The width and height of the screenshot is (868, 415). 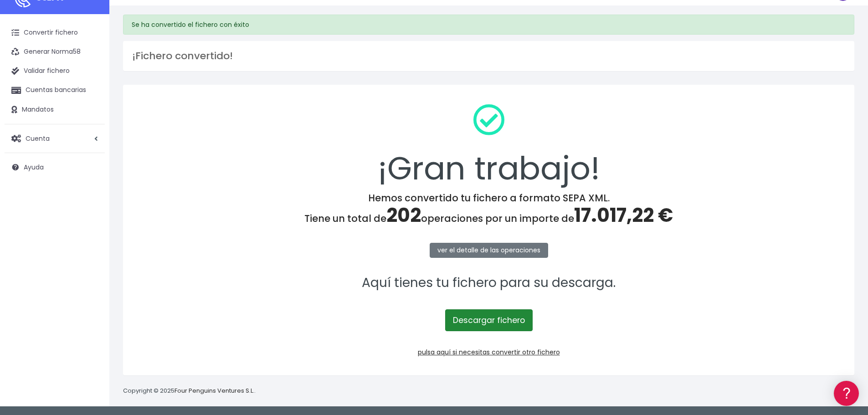 I want to click on div: Se ha convertido el fichero con éxito, so click(x=488, y=25).